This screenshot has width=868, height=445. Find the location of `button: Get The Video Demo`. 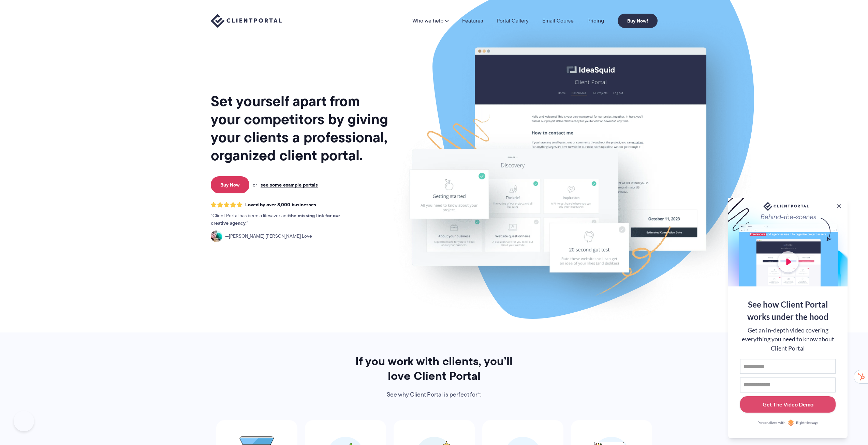

button: Get The Video Demo is located at coordinates (788, 404).